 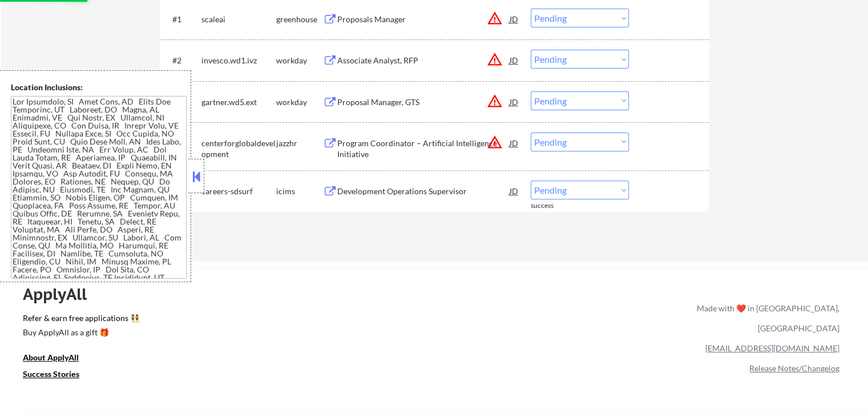 What do you see at coordinates (423, 60) in the screenshot?
I see `div: Associate Analyst, RFP` at bounding box center [423, 60].